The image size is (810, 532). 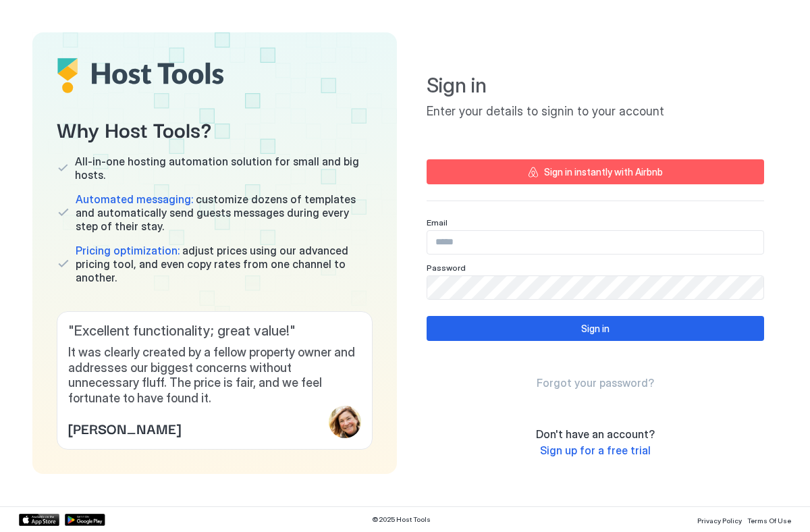 I want to click on a: Sign up for a free trial, so click(x=595, y=450).